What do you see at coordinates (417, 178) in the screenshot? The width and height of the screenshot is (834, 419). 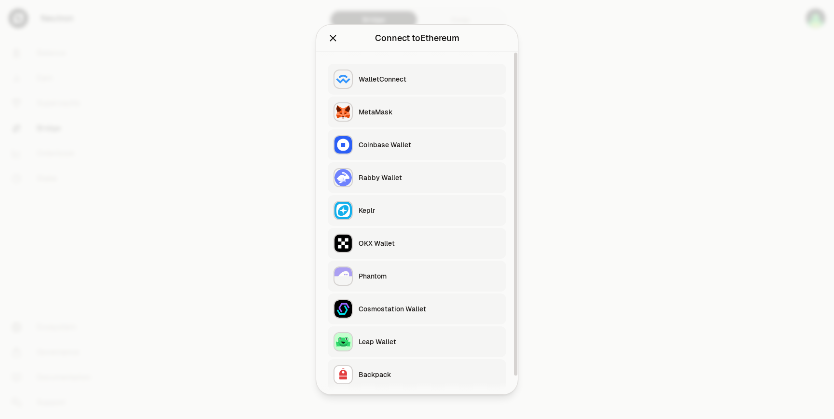 I see `button: Rabby WalletRabby Wallet` at bounding box center [417, 178].